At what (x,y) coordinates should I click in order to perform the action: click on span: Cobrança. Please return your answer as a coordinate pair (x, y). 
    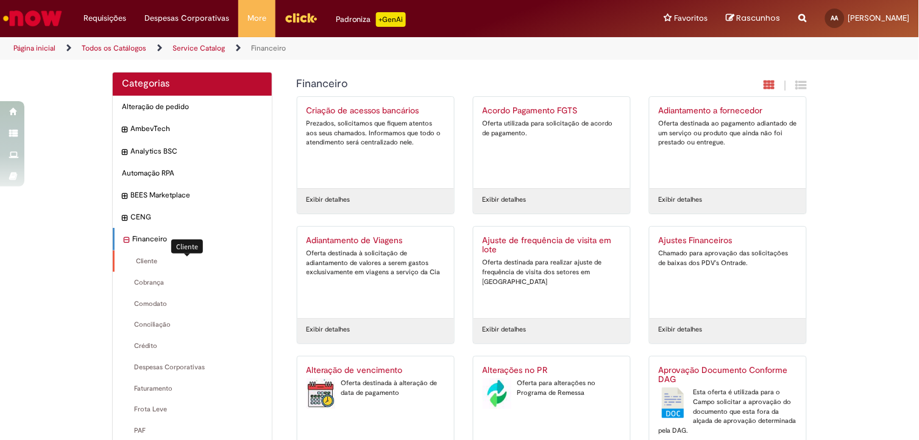
    Looking at the image, I should click on (192, 283).